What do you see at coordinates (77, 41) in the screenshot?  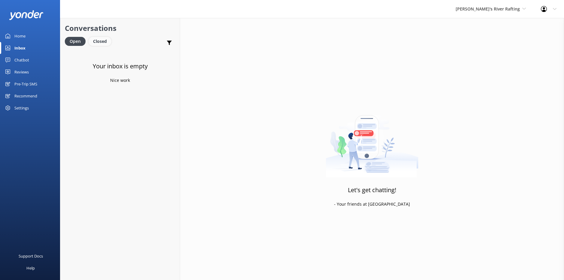 I see `a: Open` at bounding box center [77, 41].